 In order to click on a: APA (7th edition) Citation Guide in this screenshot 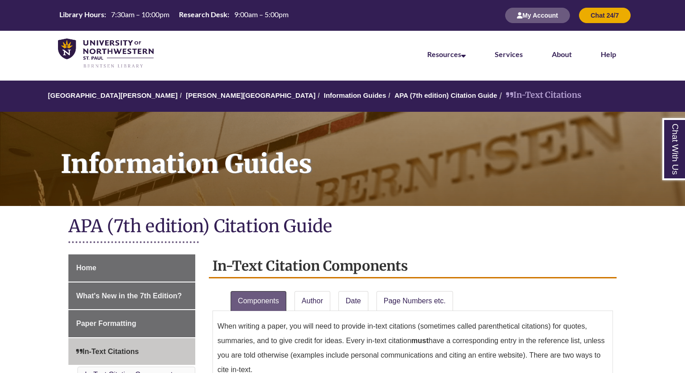, I will do `click(446, 95)`.